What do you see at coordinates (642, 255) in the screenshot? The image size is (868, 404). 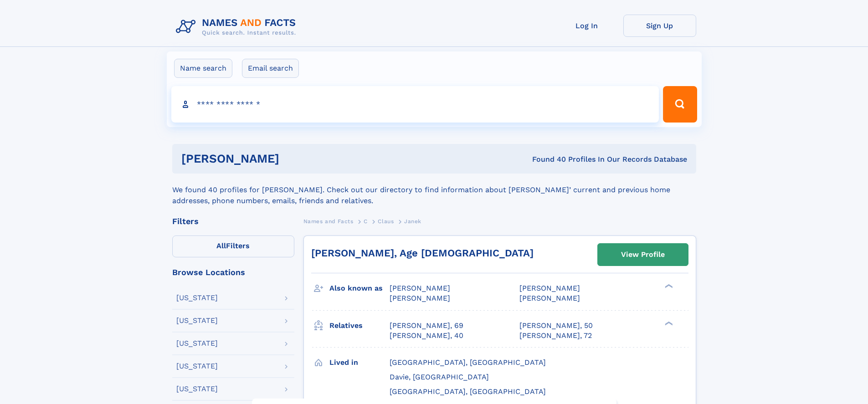 I see `a: View Profile` at bounding box center [642, 255].